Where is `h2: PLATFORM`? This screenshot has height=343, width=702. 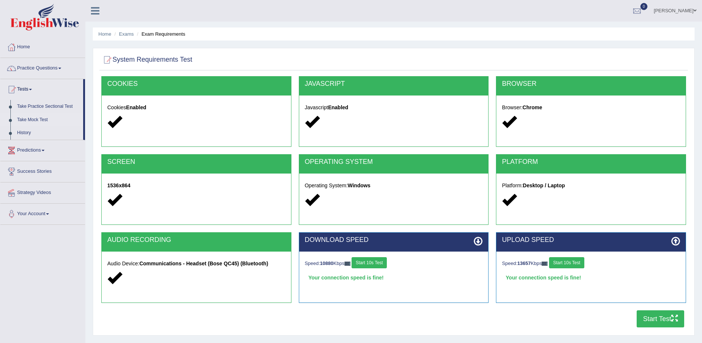
h2: PLATFORM is located at coordinates (591, 162).